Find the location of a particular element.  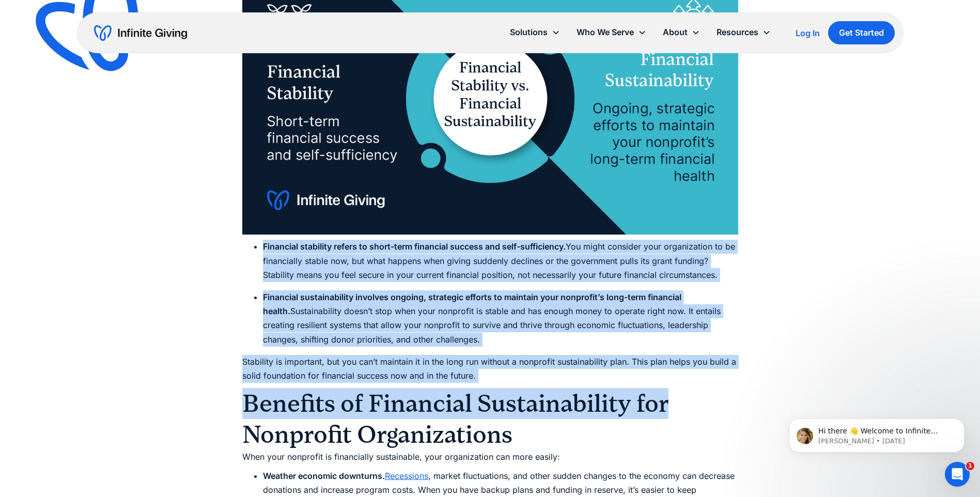

strong: Financial stability refers to short-term financial success and self-sufficiency. is located at coordinates (415, 246).